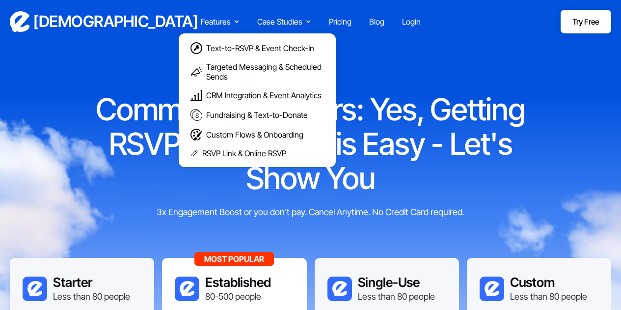 The image size is (621, 310). What do you see at coordinates (244, 153) in the screenshot?
I see `div: RSVP Link & Online RSVP` at bounding box center [244, 153].